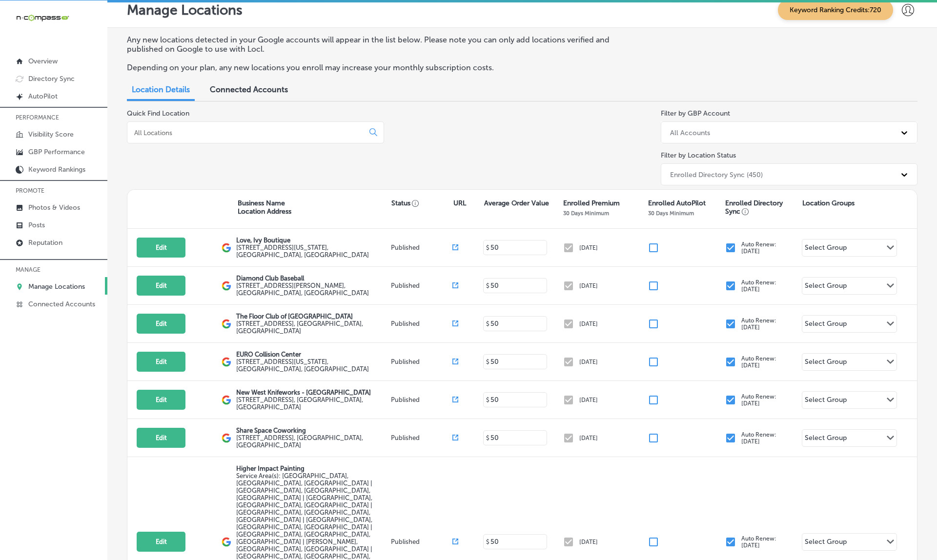  What do you see at coordinates (43, 96) in the screenshot?
I see `p: AutoPilot` at bounding box center [43, 96].